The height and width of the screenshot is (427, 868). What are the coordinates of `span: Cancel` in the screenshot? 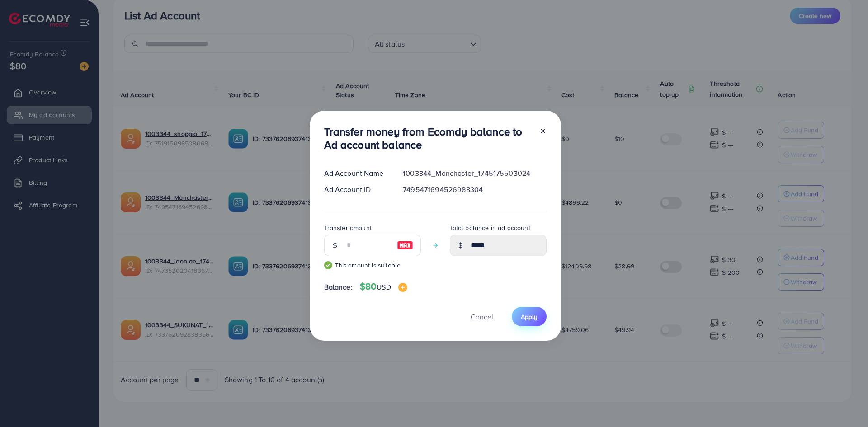 It's located at (482, 317).